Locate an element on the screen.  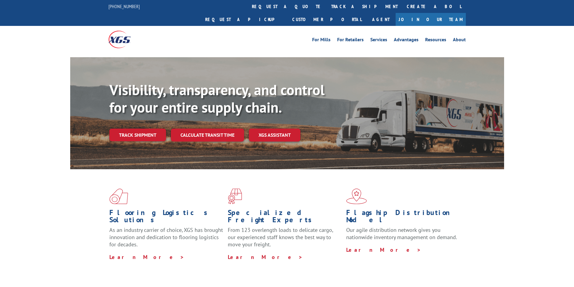
a: Agent is located at coordinates (381, 19).